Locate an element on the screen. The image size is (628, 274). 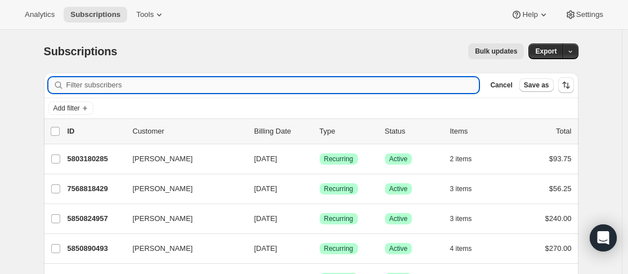
p: 5803180285 is located at coordinates (96, 159).